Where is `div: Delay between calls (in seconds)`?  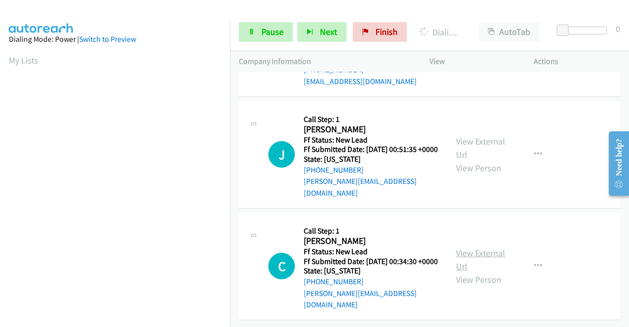
div: Delay between calls (in seconds) is located at coordinates (585, 30).